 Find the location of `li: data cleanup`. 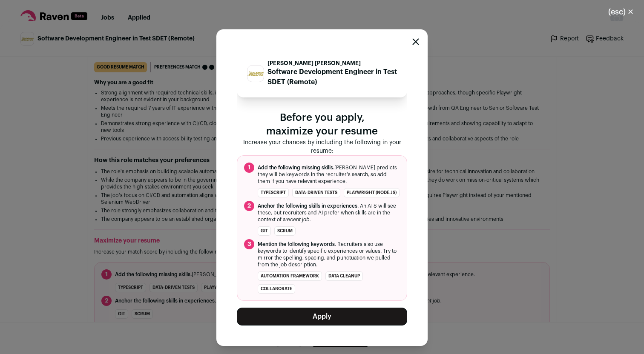

li: data cleanup is located at coordinates (344, 276).